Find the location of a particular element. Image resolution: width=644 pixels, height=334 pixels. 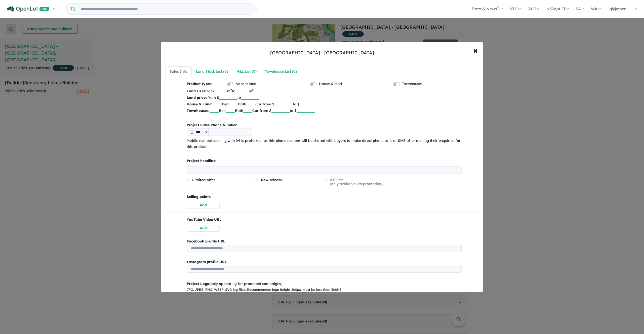

span: Limited offer is located at coordinates (204, 180).